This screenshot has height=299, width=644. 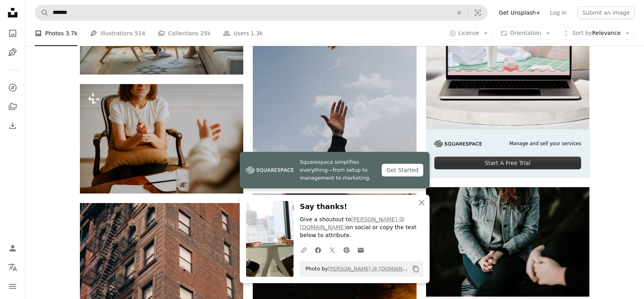 I want to click on form: Find visuals sitewide, so click(x=261, y=13).